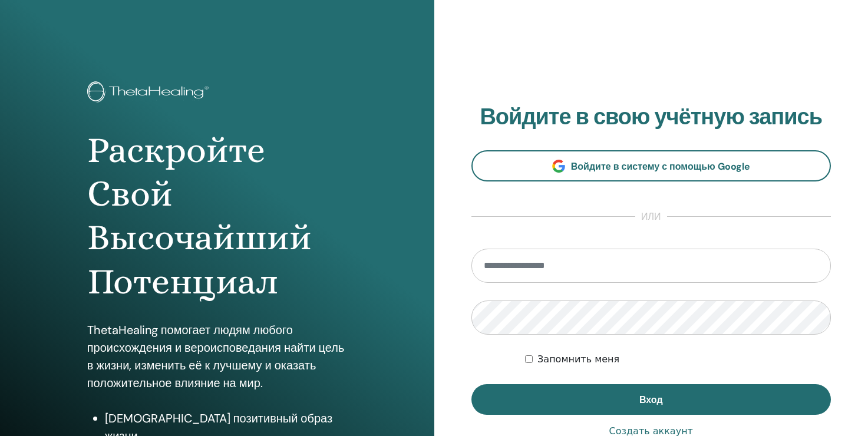  I want to click on ya-tr-span: Войдите в свою учётную запись, so click(651, 116).